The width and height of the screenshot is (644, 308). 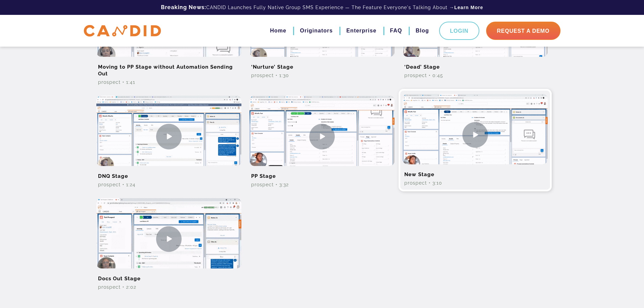 What do you see at coordinates (523, 31) in the screenshot?
I see `a: Request A Demo` at bounding box center [523, 31].